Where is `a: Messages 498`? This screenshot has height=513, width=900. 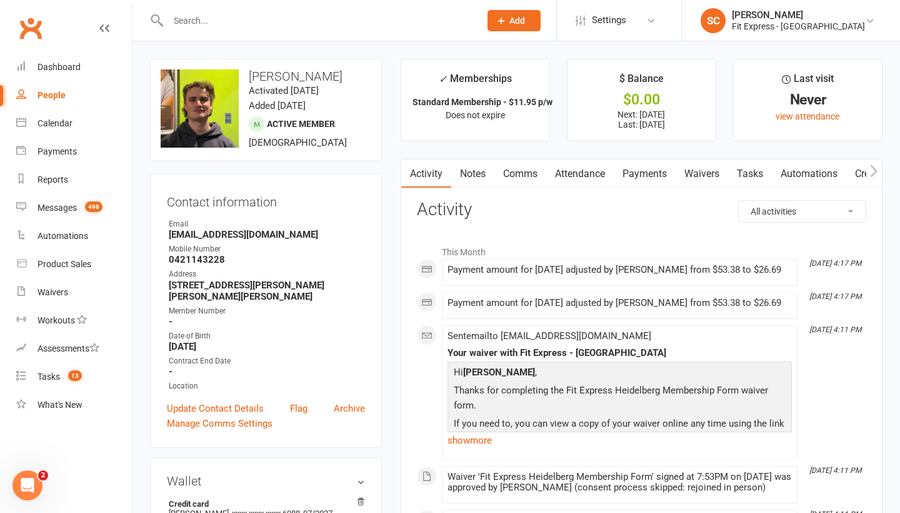
a: Messages 498 is located at coordinates (74, 208).